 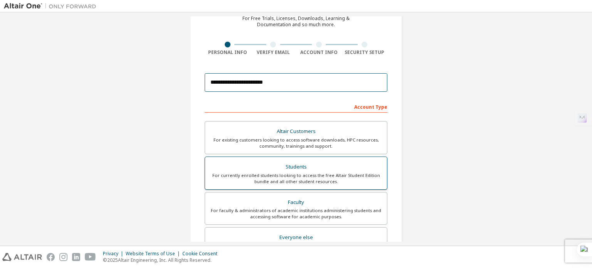 What do you see at coordinates (50, 257) in the screenshot?
I see `img: facebook.svg` at bounding box center [50, 257].